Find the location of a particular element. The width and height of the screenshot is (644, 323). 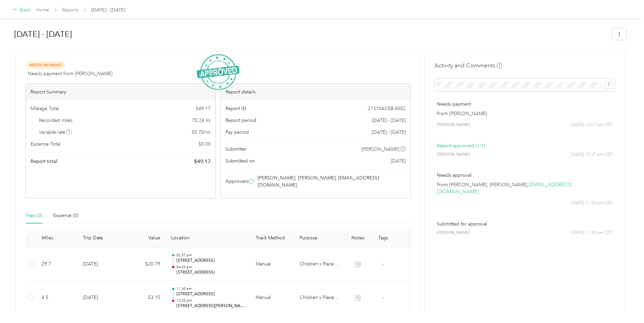

div: Report details is located at coordinates (316, 91).